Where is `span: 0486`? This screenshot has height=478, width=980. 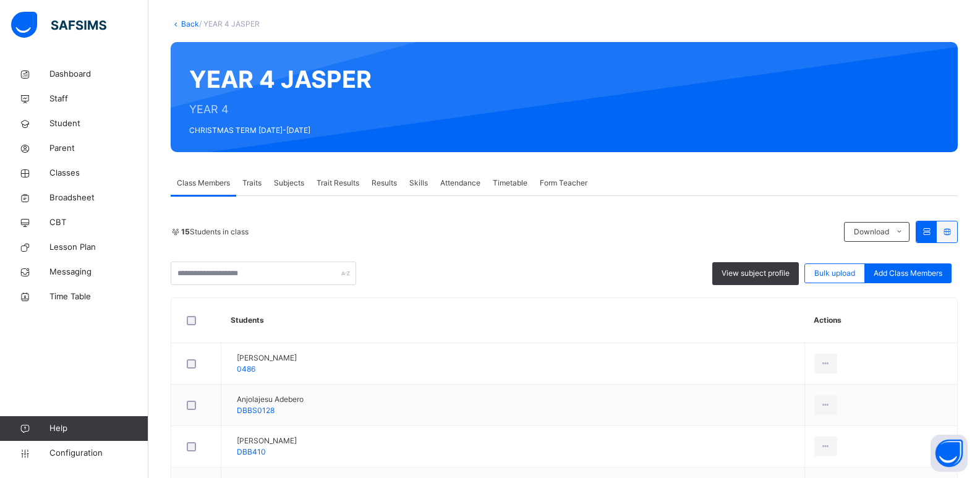 span: 0486 is located at coordinates (246, 369).